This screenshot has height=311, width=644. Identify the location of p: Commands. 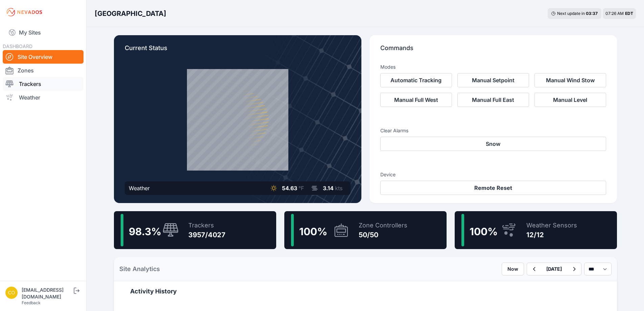
(493, 51).